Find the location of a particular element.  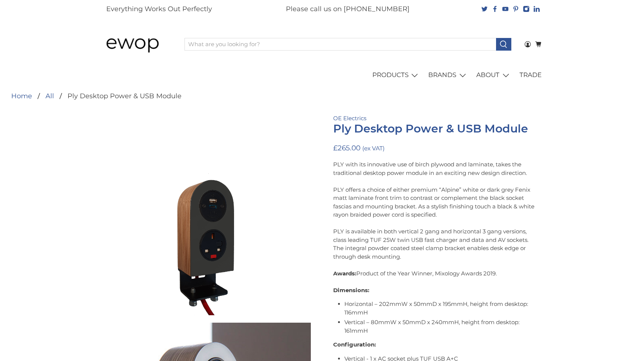

strong: Configuration: is located at coordinates (355, 344).